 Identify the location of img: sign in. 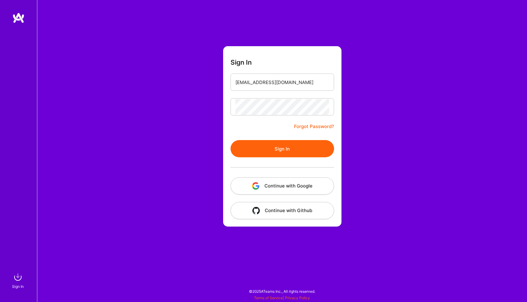
(18, 277).